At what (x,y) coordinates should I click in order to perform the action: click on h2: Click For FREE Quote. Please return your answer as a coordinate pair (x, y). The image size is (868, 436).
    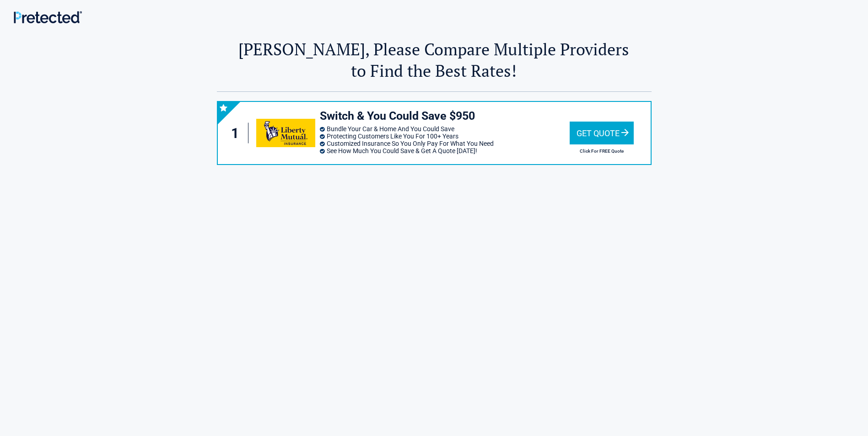
    Looking at the image, I should click on (602, 151).